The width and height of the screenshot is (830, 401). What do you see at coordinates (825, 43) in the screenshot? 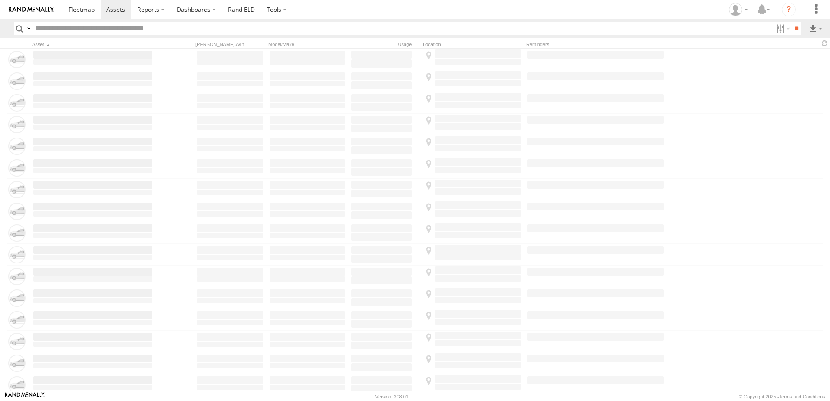
I see `span: Refresh` at bounding box center [825, 43].